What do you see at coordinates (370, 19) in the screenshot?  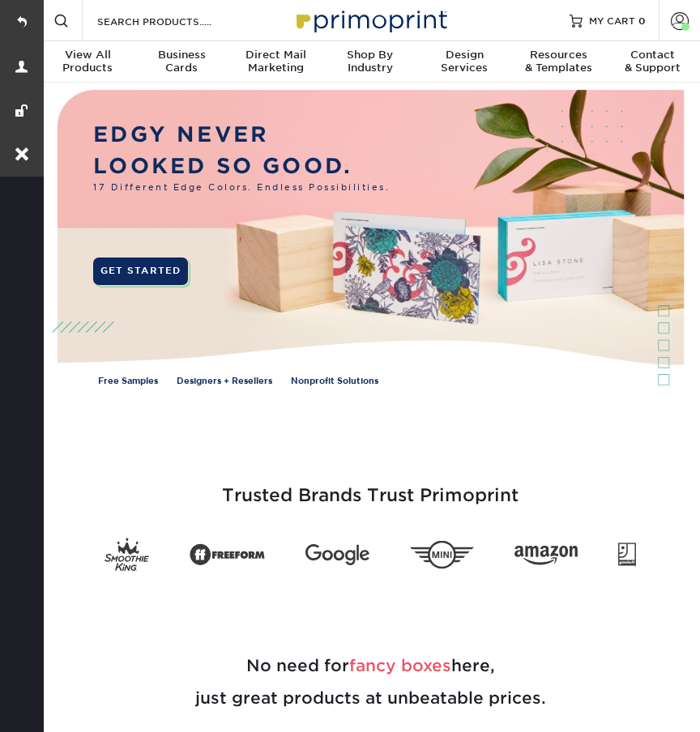 I see `img: Primoprint` at bounding box center [370, 19].